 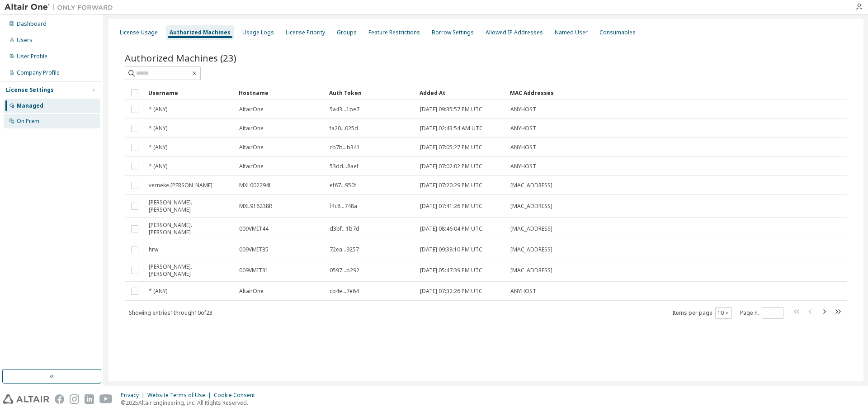 I want to click on span: Showing entries 1 through 10 of 23, so click(x=170, y=313).